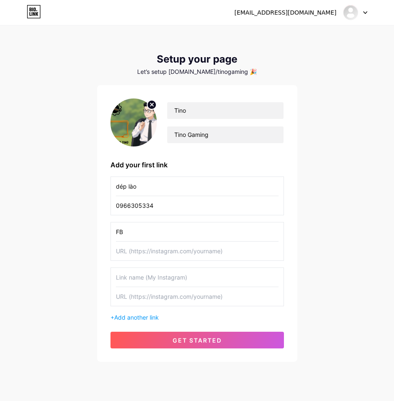 This screenshot has height=401, width=394. What do you see at coordinates (197, 59) in the screenshot?
I see `div: Setup your page` at bounding box center [197, 59].